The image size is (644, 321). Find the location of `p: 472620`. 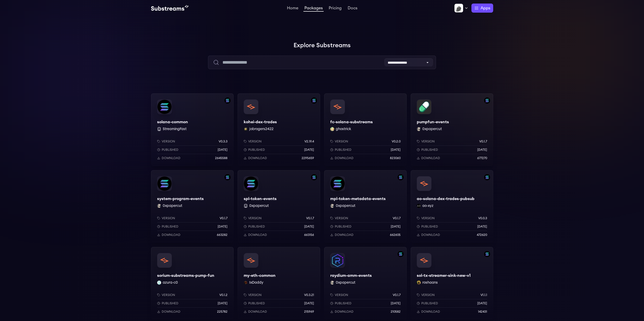

p: 472620 is located at coordinates (482, 235).